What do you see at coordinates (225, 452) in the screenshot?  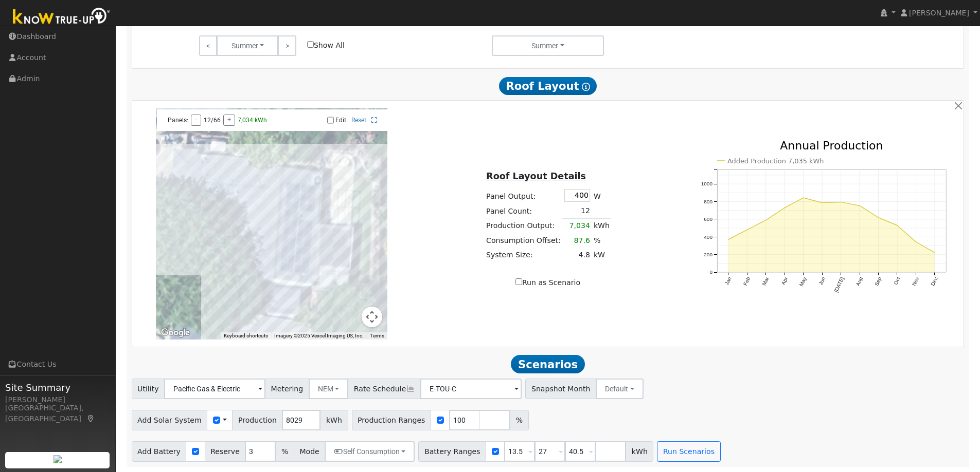 I see `span: Reserve` at bounding box center [225, 452].